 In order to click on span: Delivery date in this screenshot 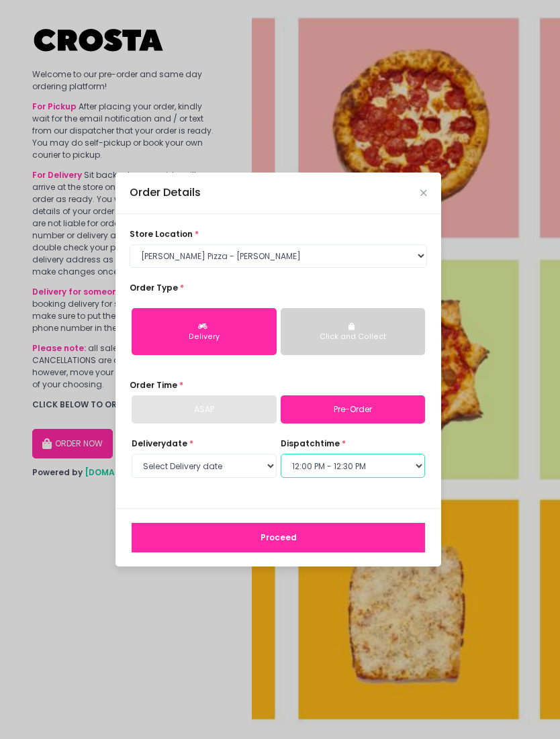, I will do `click(159, 443)`.